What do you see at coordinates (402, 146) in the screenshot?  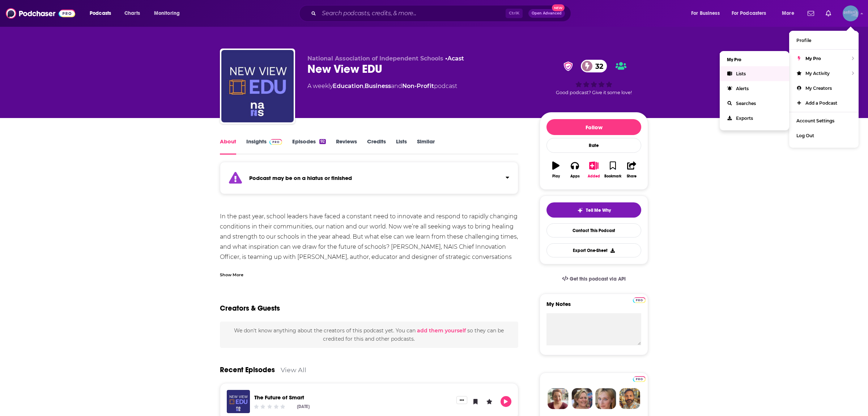 I see `a: Lists` at bounding box center [402, 146].